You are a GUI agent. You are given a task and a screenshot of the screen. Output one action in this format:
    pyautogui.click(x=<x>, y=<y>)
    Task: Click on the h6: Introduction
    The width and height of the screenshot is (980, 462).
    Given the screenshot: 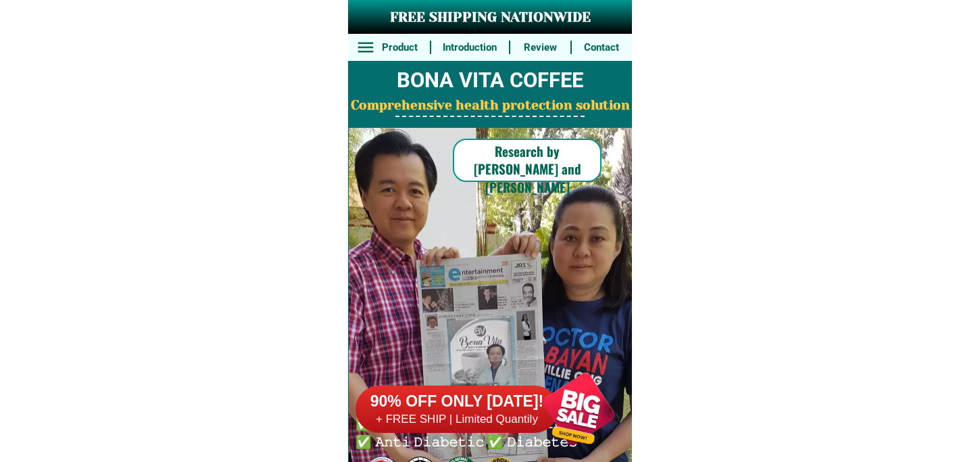 What is the action you would take?
    pyautogui.click(x=470, y=47)
    